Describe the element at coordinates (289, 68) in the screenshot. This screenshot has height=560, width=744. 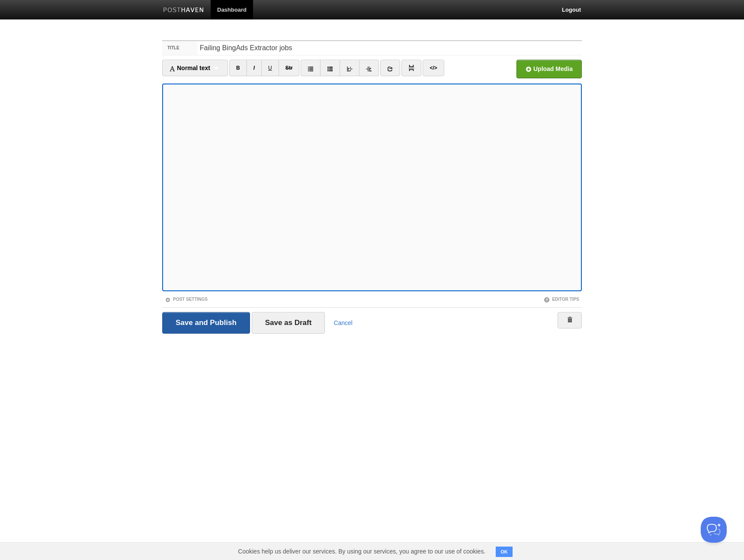
I see `a: Str` at that location.